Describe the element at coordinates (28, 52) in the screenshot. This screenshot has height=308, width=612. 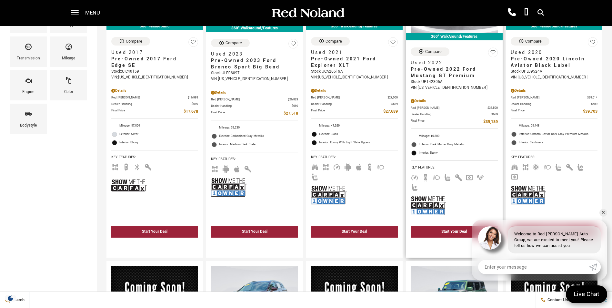
I see `div: TransmissionTransmission` at that location.